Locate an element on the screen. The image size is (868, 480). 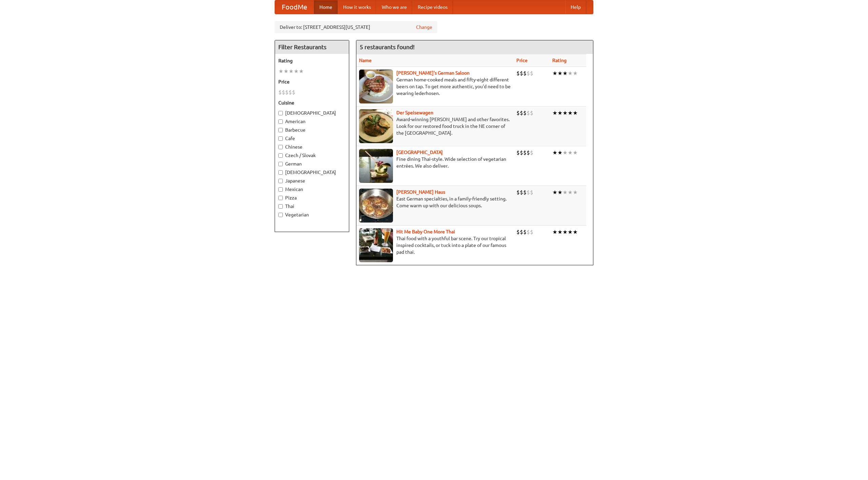
input: Vegetarian is located at coordinates (281, 214).